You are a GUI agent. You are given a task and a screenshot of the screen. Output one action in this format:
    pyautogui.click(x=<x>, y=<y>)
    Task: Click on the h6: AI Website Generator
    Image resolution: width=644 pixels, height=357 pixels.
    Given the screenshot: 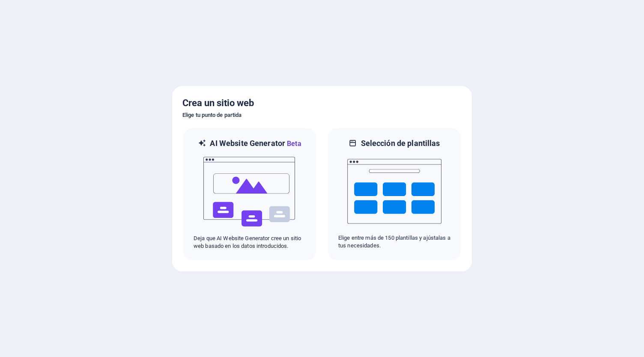 What is the action you would take?
    pyautogui.click(x=256, y=143)
    